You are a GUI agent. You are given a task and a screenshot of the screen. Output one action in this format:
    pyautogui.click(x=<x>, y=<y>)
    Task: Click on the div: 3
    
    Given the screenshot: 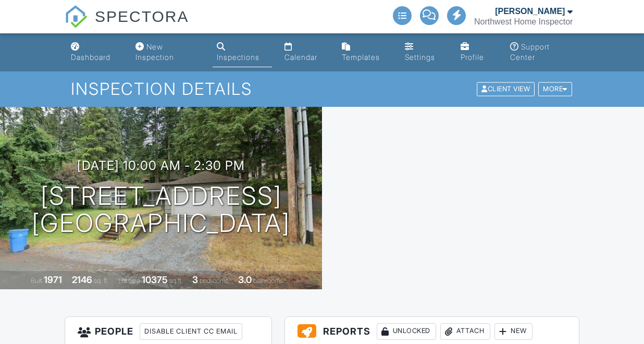 What is the action you would take?
    pyautogui.click(x=195, y=280)
    